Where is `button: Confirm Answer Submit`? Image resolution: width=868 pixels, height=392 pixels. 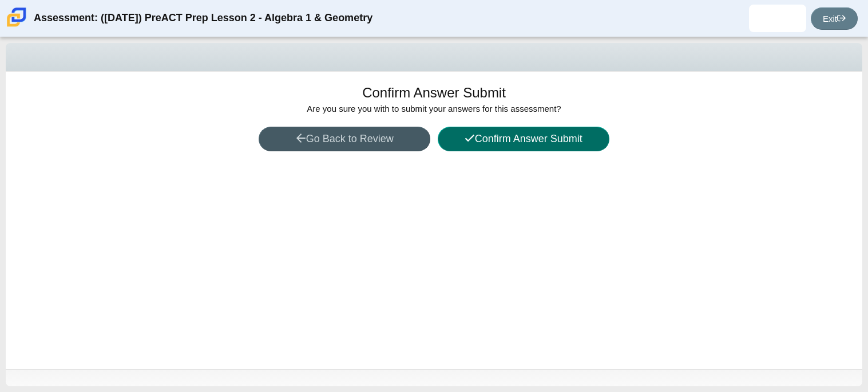
button: Confirm Answer Submit is located at coordinates (524, 138).